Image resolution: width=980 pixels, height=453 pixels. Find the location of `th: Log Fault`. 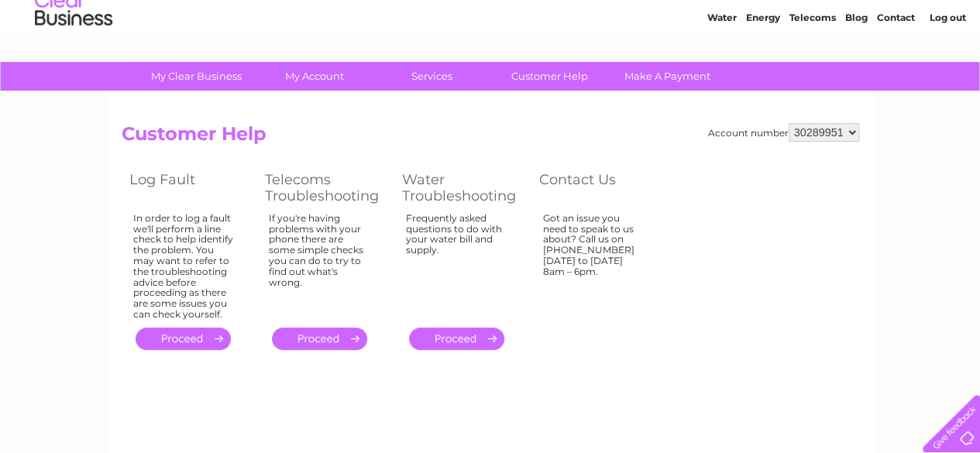

th: Log Fault is located at coordinates (189, 187).